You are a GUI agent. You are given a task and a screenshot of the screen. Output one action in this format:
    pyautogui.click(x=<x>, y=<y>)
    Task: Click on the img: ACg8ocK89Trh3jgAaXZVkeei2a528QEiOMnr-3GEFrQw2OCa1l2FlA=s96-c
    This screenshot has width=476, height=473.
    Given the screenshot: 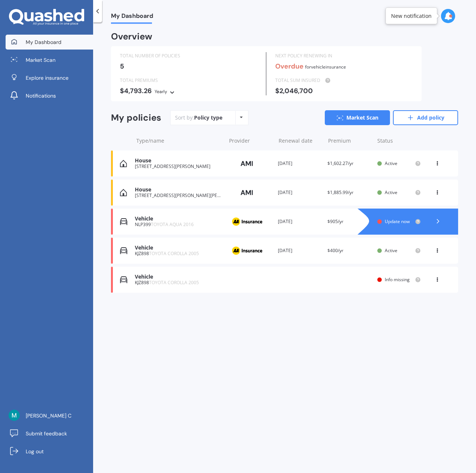 What is the action you would take?
    pyautogui.click(x=14, y=415)
    